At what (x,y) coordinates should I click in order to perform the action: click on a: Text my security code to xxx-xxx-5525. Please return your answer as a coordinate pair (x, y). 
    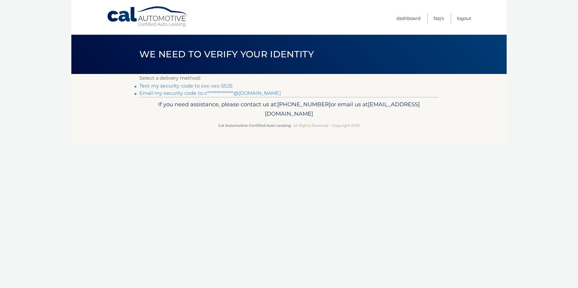
    Looking at the image, I should click on (186, 86).